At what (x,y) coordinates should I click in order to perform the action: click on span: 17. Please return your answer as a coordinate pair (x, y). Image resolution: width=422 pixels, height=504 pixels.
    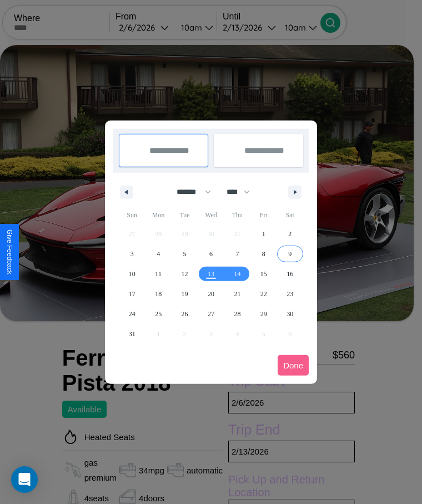
    Looking at the image, I should click on (133, 294).